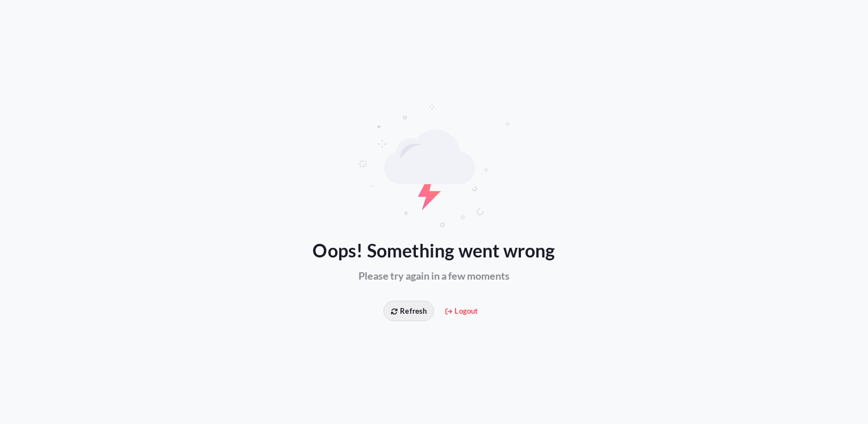 The width and height of the screenshot is (868, 424). Describe the element at coordinates (461, 311) in the screenshot. I see `span: Logout` at that location.